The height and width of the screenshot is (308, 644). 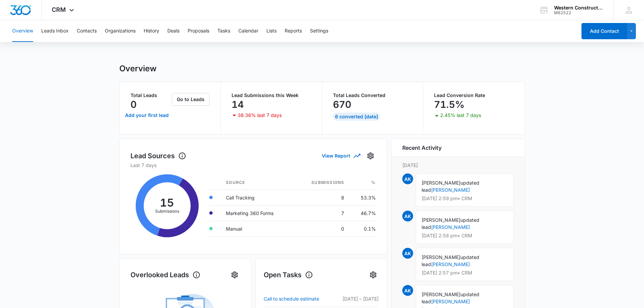 I want to click on a: Go to Leads, so click(x=190, y=99).